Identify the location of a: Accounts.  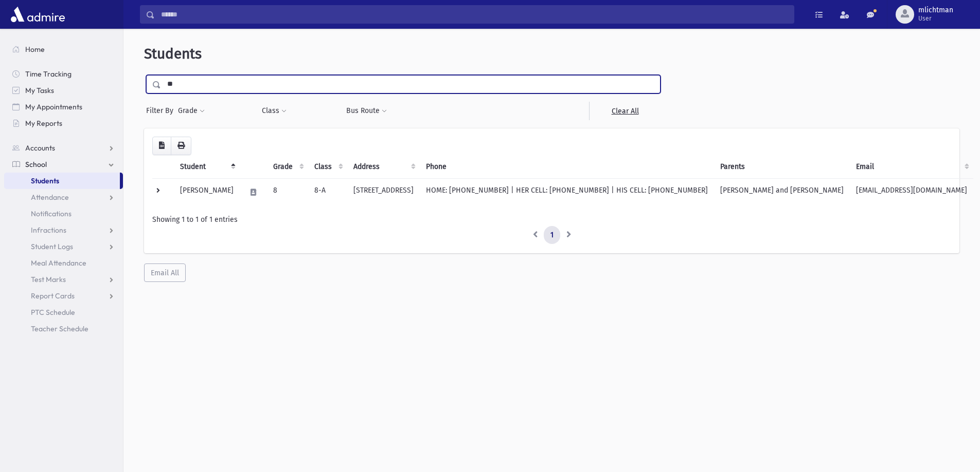
(63, 148).